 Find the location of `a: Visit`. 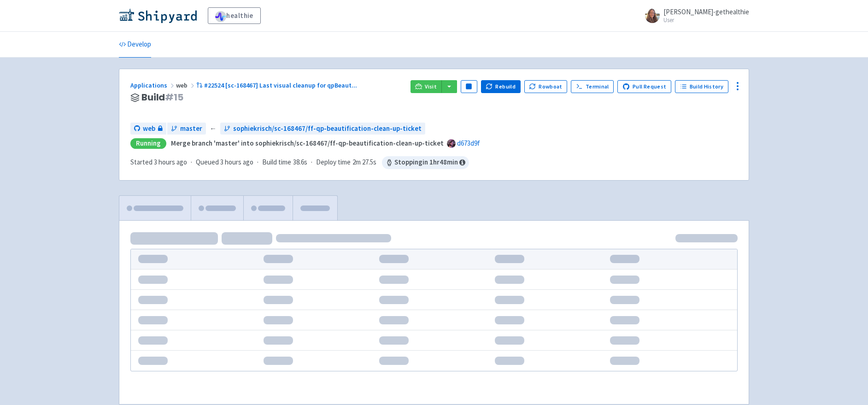

a: Visit is located at coordinates (426, 87).